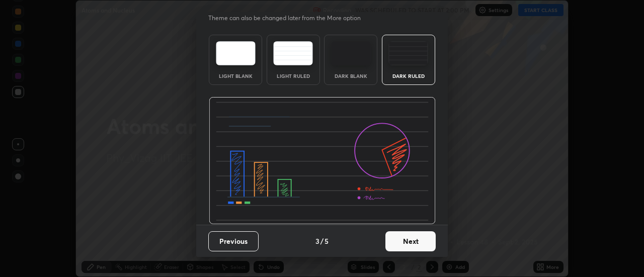 This screenshot has width=644, height=277. What do you see at coordinates (236, 53) in the screenshot?
I see `img: lightTheme.e5ed3b09.svg` at bounding box center [236, 53].